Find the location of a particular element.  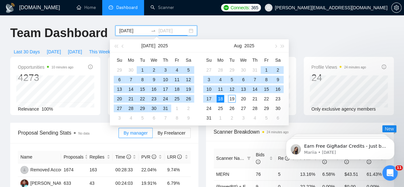

span: LRR is located at coordinates (174, 157).